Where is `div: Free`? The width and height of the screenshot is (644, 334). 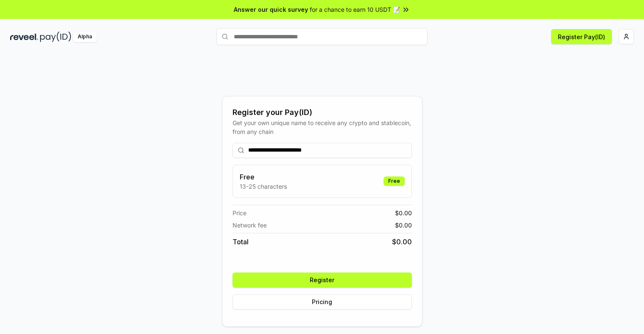
div: Free is located at coordinates (394, 182).